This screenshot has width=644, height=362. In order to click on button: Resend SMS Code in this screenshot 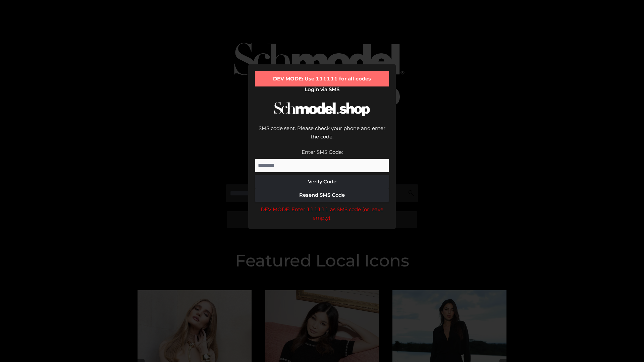, I will do `click(322, 195)`.